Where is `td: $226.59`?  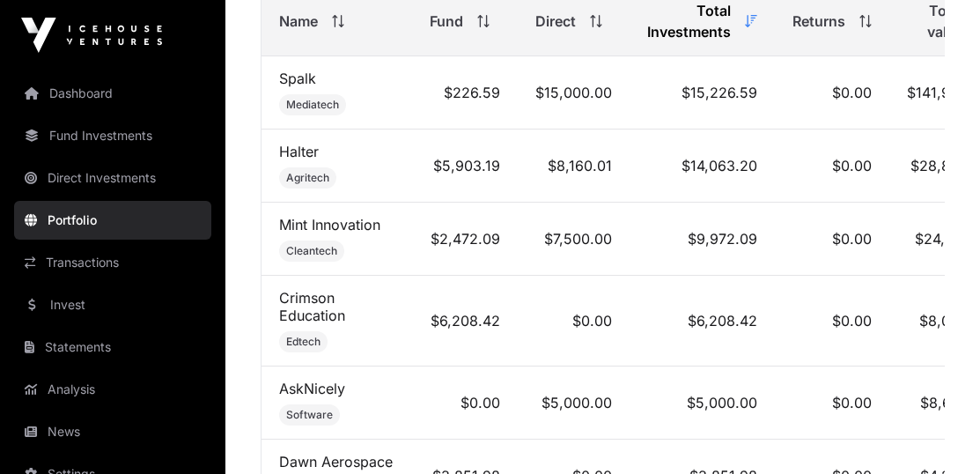 td: $226.59 is located at coordinates (465, 92).